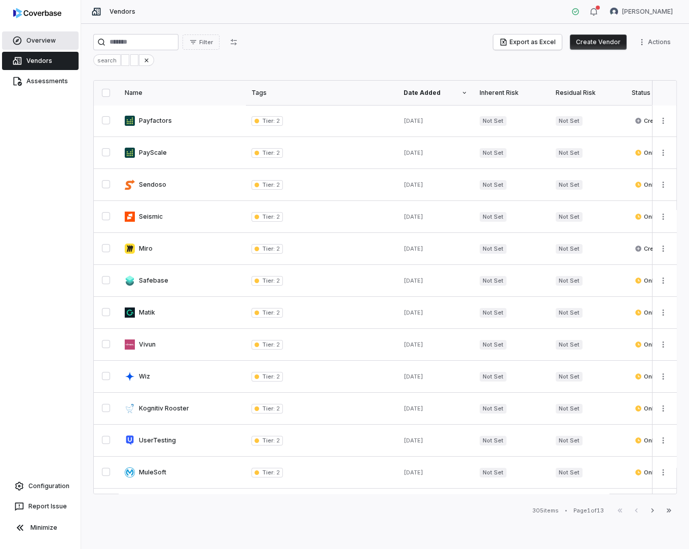 Image resolution: width=689 pixels, height=549 pixels. Describe the element at coordinates (40, 81) in the screenshot. I see `a: Assessments` at that location.